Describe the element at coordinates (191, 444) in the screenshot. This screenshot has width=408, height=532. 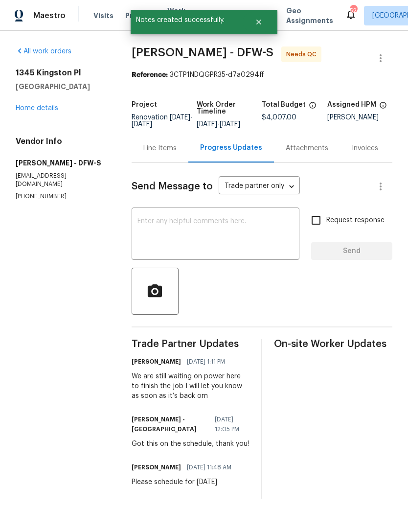
I see `div: Got this on the schedule, thank you!` at that location.